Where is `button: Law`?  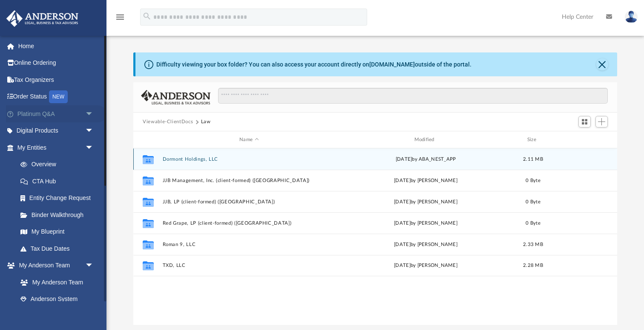 button: Law is located at coordinates (205, 122).